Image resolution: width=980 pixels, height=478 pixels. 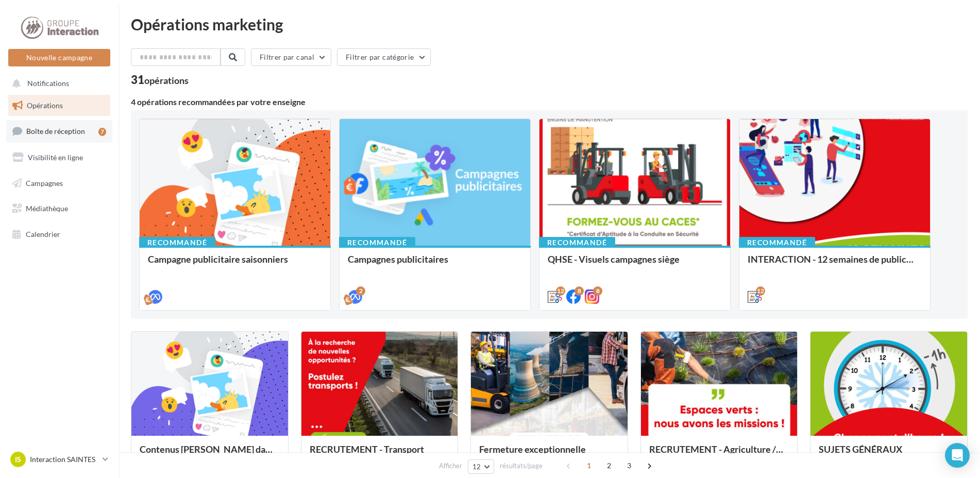 What do you see at coordinates (481, 466) in the screenshot?
I see `button: 12` at bounding box center [481, 466].